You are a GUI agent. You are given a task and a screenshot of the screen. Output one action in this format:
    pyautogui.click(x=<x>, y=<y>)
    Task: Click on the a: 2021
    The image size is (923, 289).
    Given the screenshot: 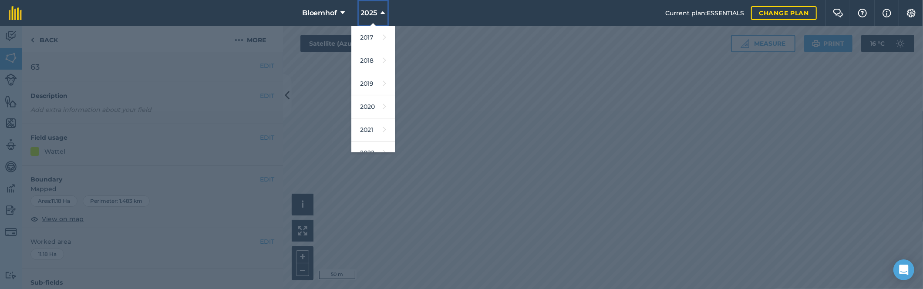 What is the action you would take?
    pyautogui.click(x=373, y=130)
    